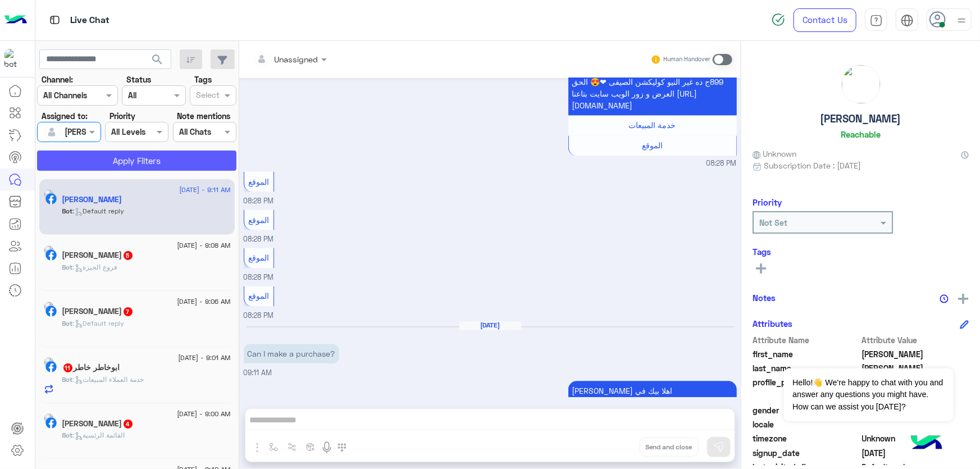  Describe the element at coordinates (778, 19) in the screenshot. I see `img: spinner` at that location.